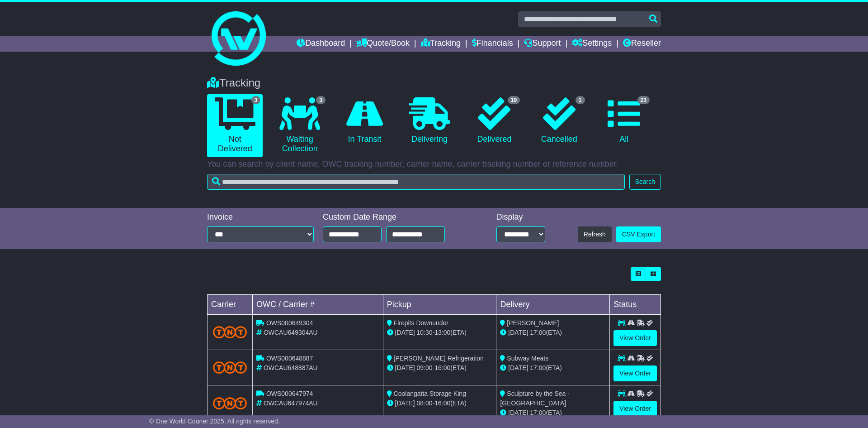  I want to click on span: 08:00, so click(425, 403).